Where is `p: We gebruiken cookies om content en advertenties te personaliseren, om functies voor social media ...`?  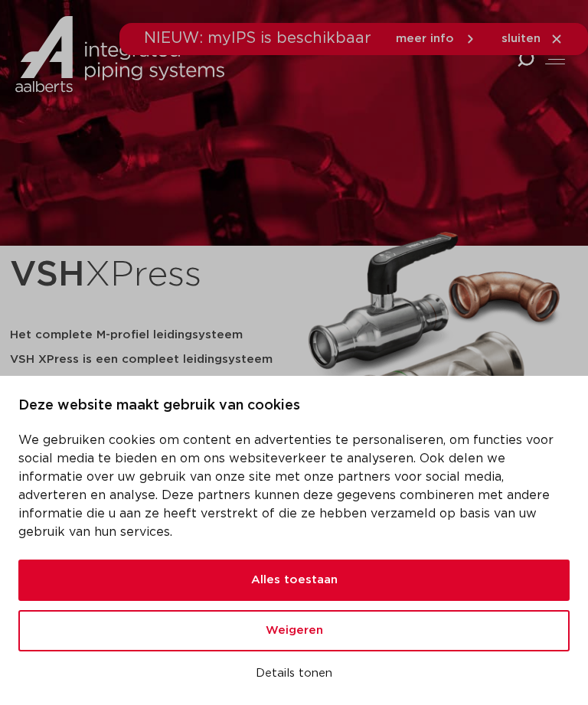
p: We gebruiken cookies om content en advertenties te personaliseren, om functies voor social media ... is located at coordinates (294, 486).